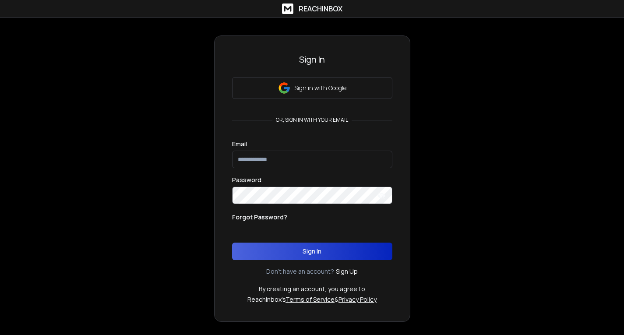  I want to click on a: ReachInbox, so click(312, 9).